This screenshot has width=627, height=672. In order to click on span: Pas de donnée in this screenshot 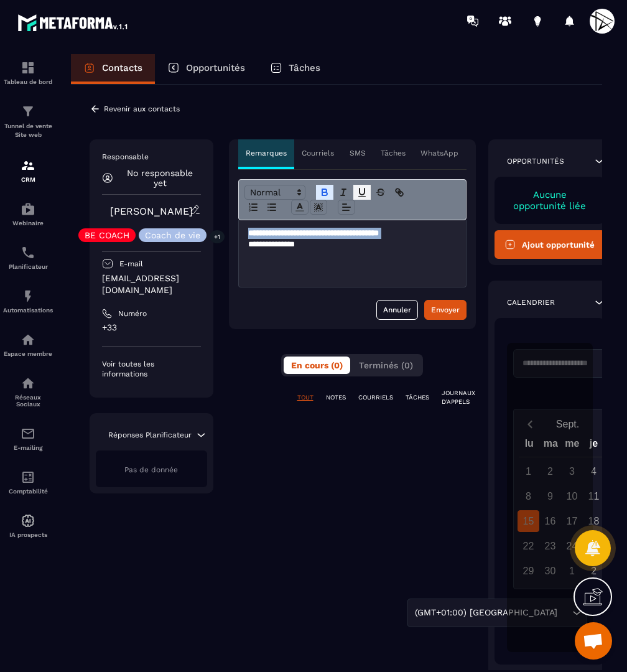, I will do `click(151, 470)`.